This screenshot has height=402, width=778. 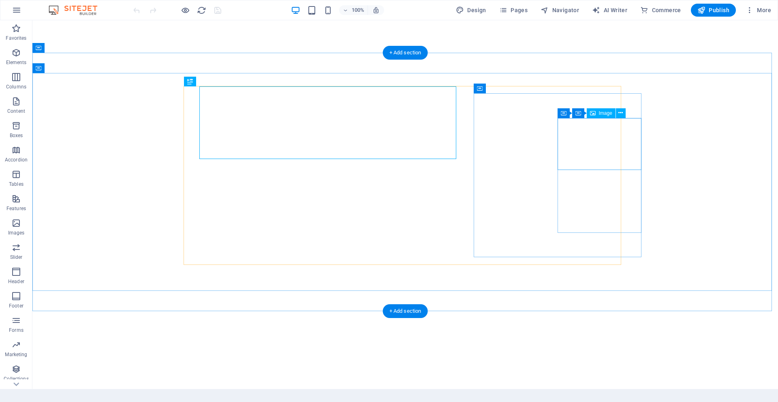 What do you see at coordinates (609, 10) in the screenshot?
I see `span: AI Writer` at bounding box center [609, 10].